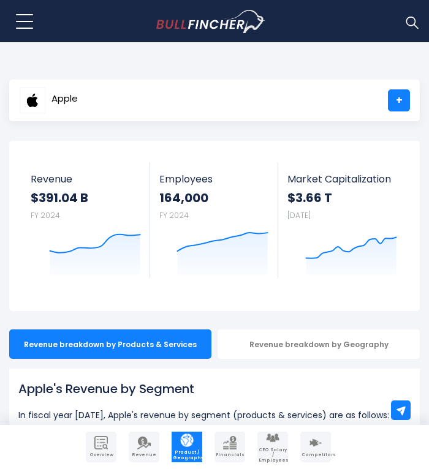 The width and height of the screenshot is (429, 469). Describe the element at coordinates (48, 100) in the screenshot. I see `a: Apple` at that location.